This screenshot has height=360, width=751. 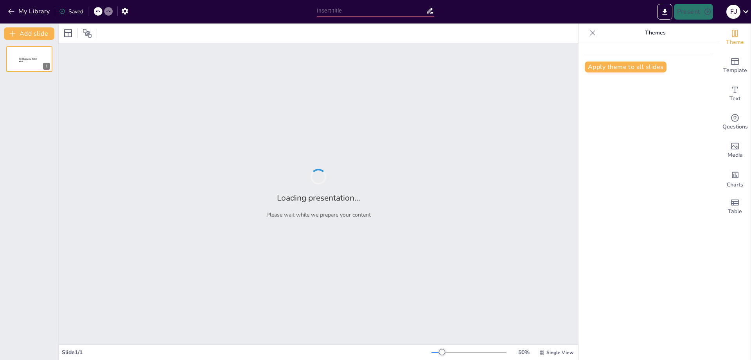 What do you see at coordinates (319, 198) in the screenshot?
I see `h2: Loading presentation...` at bounding box center [319, 198].